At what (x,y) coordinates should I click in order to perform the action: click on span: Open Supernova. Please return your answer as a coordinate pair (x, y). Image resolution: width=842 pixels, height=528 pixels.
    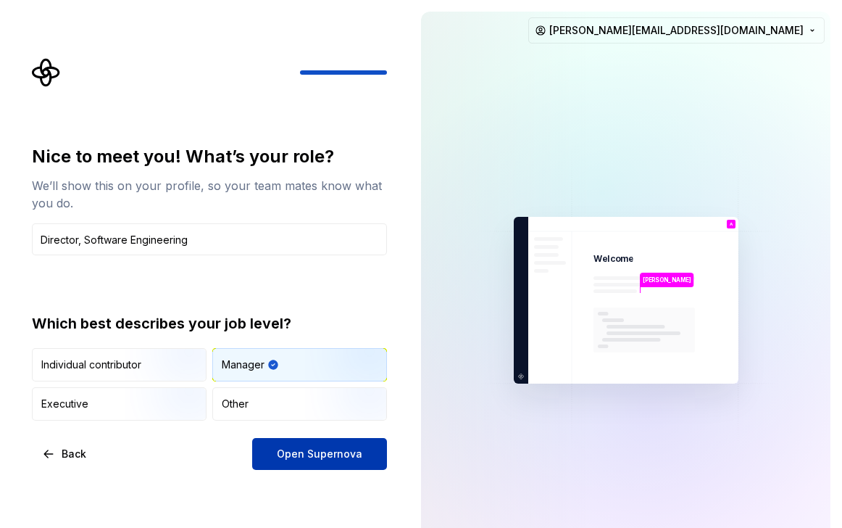
    Looking at the image, I should click on (320, 454).